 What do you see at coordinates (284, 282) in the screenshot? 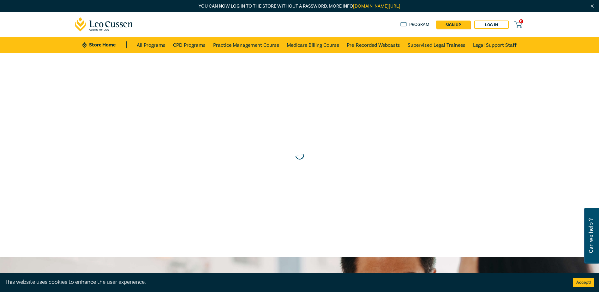
I see `div: This website uses cookies to enhance the user experience.` at bounding box center [284, 282].